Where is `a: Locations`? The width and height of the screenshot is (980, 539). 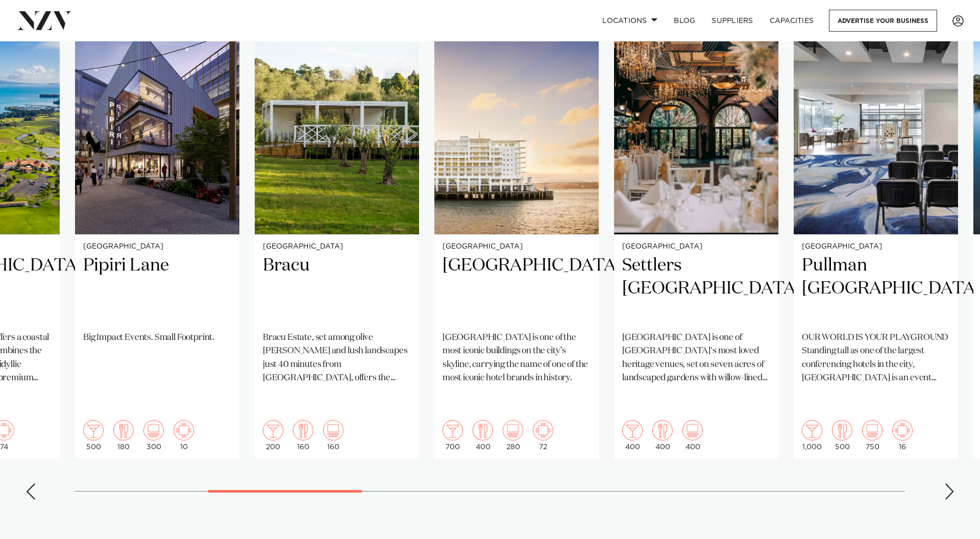
a: Locations is located at coordinates (630, 21).